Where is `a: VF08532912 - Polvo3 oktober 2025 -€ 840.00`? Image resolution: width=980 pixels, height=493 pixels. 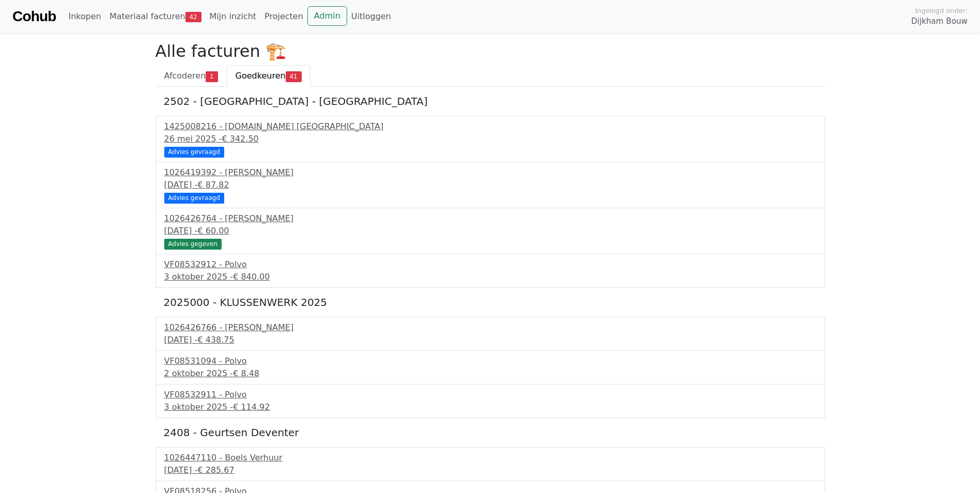
a: VF08532912 - Polvo3 oktober 2025 -€ 840.00 is located at coordinates (490, 271).